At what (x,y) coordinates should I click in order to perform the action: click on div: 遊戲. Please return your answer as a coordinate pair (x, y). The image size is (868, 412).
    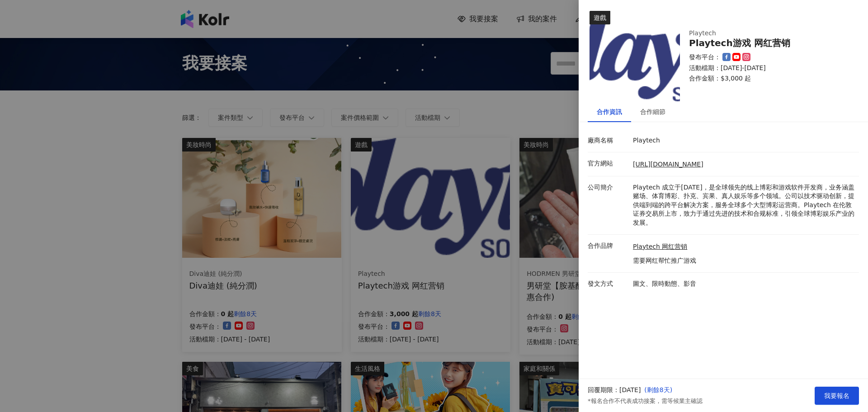
    Looking at the image, I should click on (600, 18).